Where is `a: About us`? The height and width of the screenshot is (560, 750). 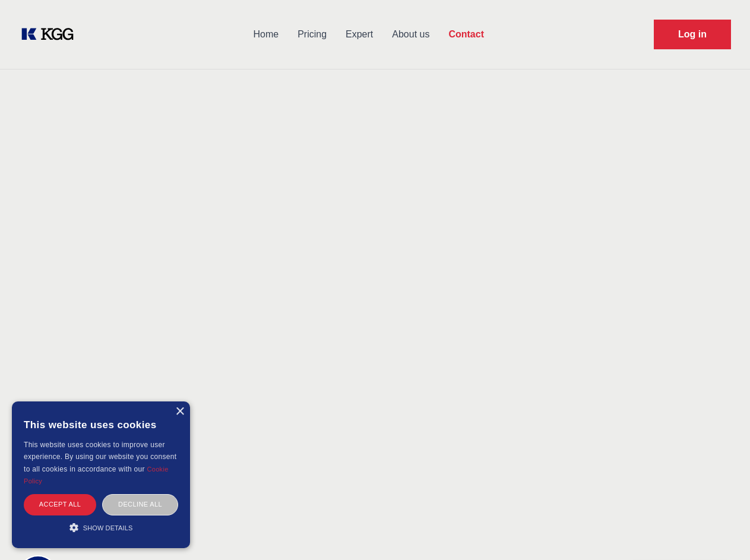 a: About us is located at coordinates (410, 34).